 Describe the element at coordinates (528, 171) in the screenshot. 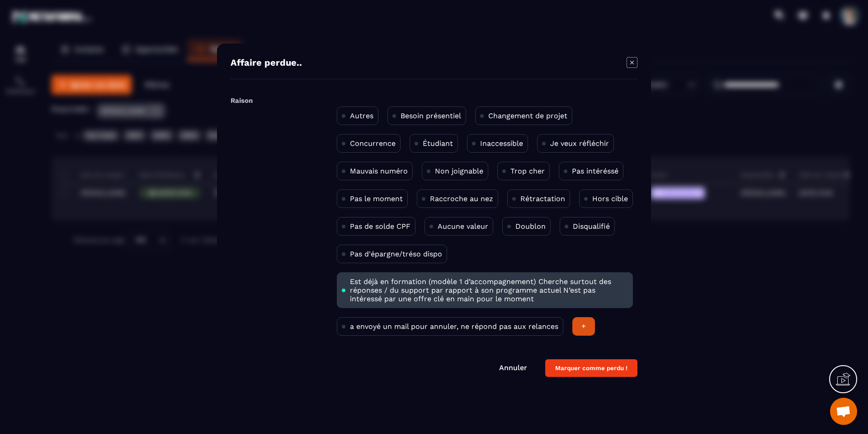

I see `p: Trop cher` at that location.